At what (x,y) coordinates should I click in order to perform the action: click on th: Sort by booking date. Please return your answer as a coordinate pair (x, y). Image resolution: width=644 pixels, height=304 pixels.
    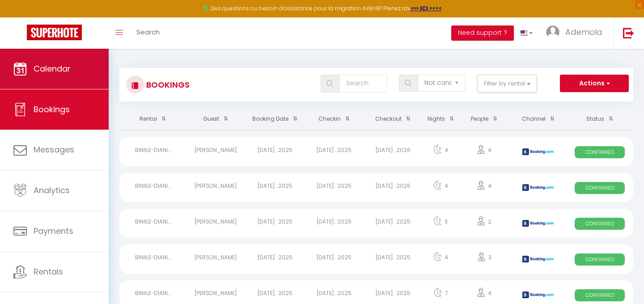
    Looking at the image, I should click on (275, 119).